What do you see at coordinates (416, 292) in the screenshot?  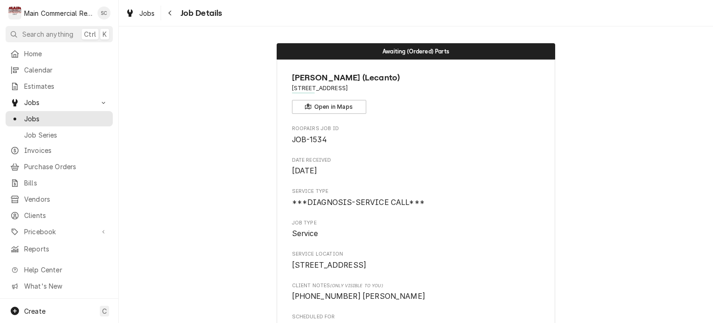 I see `div: [object Object]` at bounding box center [416, 292].